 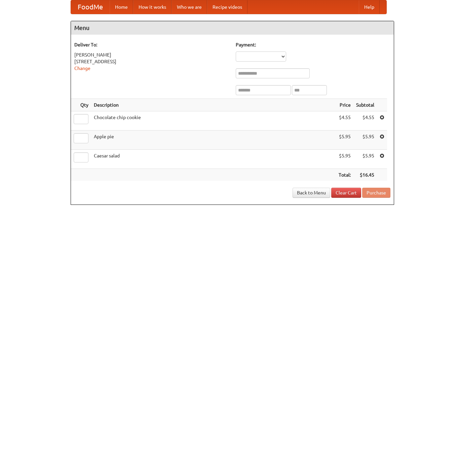 I want to click on th: Price, so click(x=345, y=105).